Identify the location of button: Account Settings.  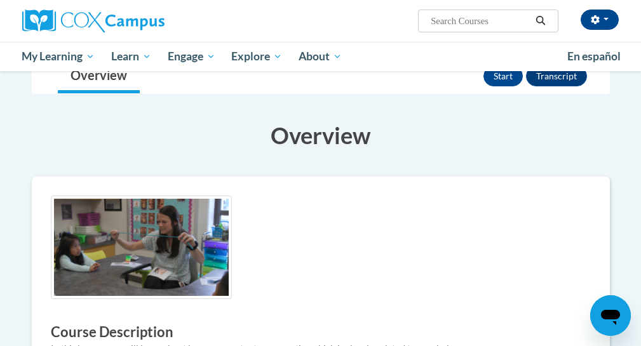
(600, 20).